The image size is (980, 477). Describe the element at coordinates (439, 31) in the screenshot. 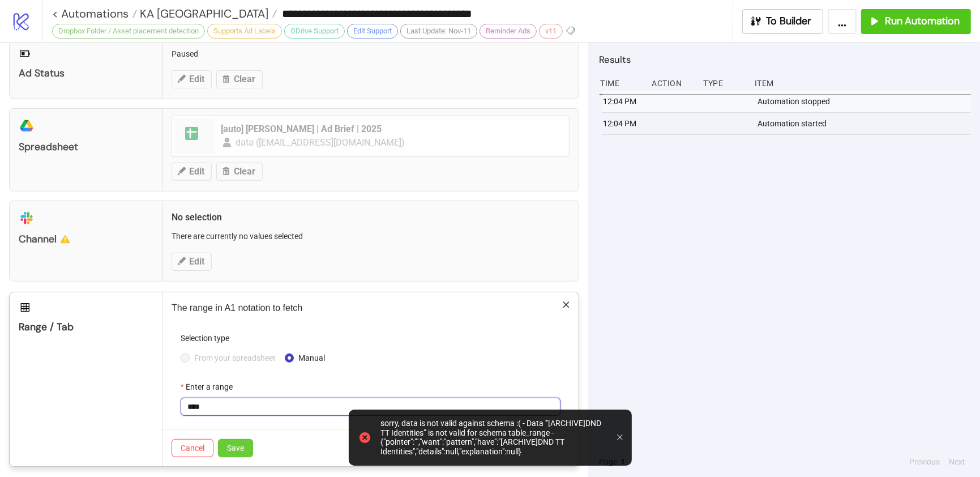

I see `div: Last Update: Nov-11` at that location.